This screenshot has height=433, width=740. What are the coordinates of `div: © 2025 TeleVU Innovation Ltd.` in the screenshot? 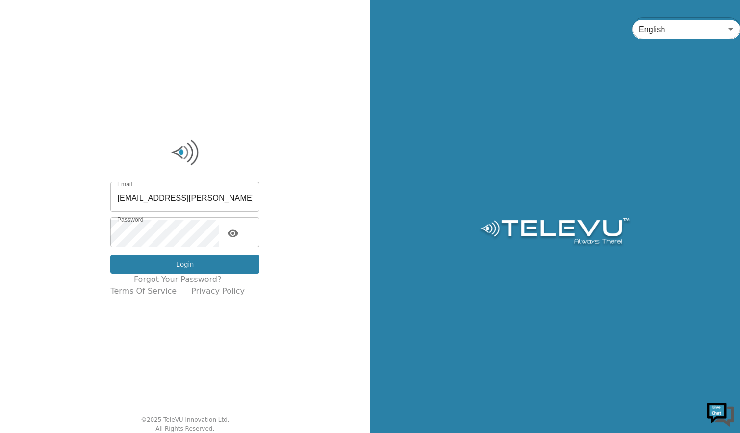 It's located at (185, 420).